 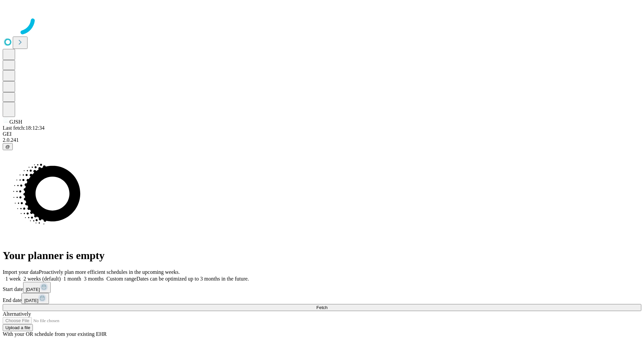 What do you see at coordinates (42, 279) in the screenshot?
I see `span: 2 weeks (default)` at bounding box center [42, 279].